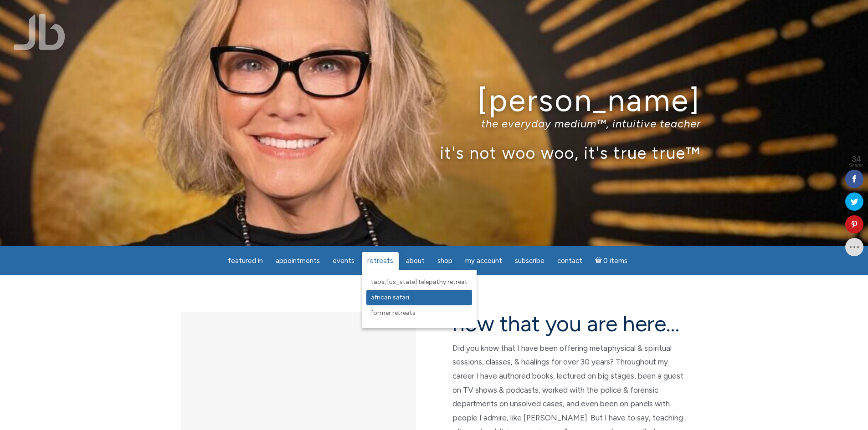 This screenshot has height=430, width=868. What do you see at coordinates (380, 261) in the screenshot?
I see `a: Retreats` at bounding box center [380, 261].